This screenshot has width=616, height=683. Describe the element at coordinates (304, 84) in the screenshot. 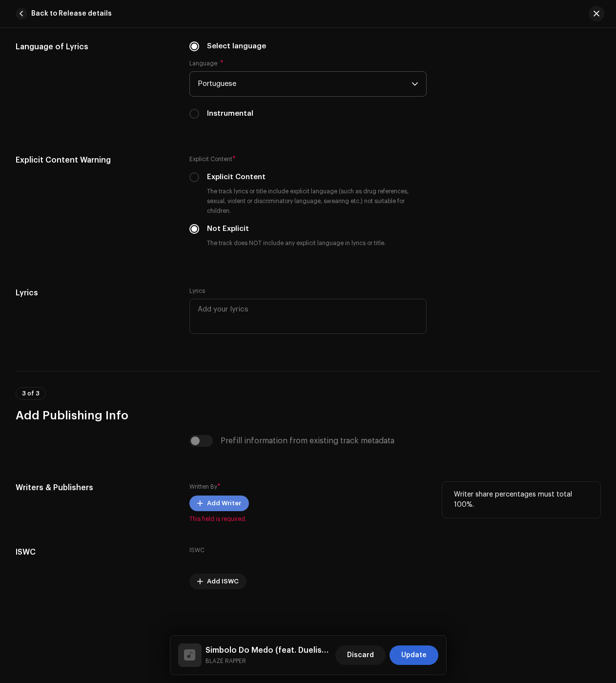

I see `span: Portuguese` at that location.